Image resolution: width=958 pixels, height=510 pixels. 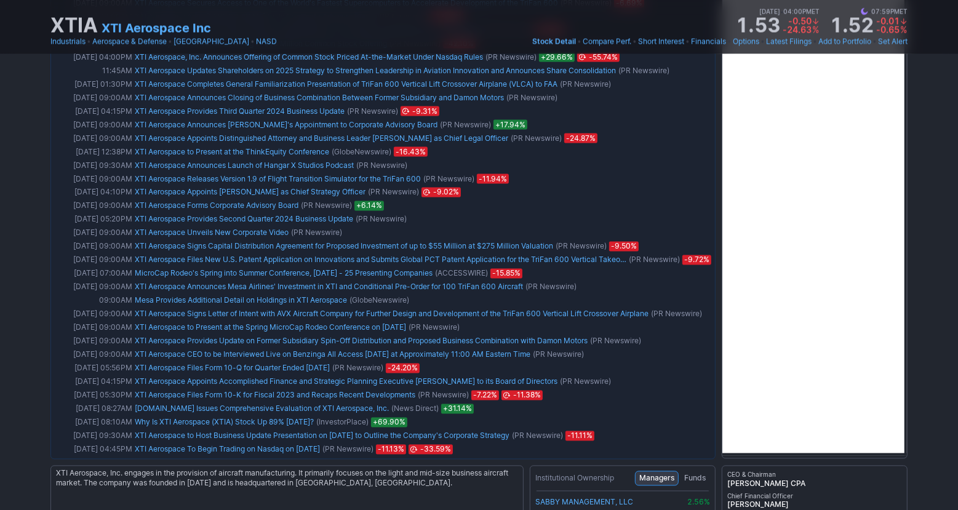 I want to click on a: XTI Aerospace Files Form 10-K for Fiscal 2023 and Recaps Recent Developments, so click(x=275, y=395).